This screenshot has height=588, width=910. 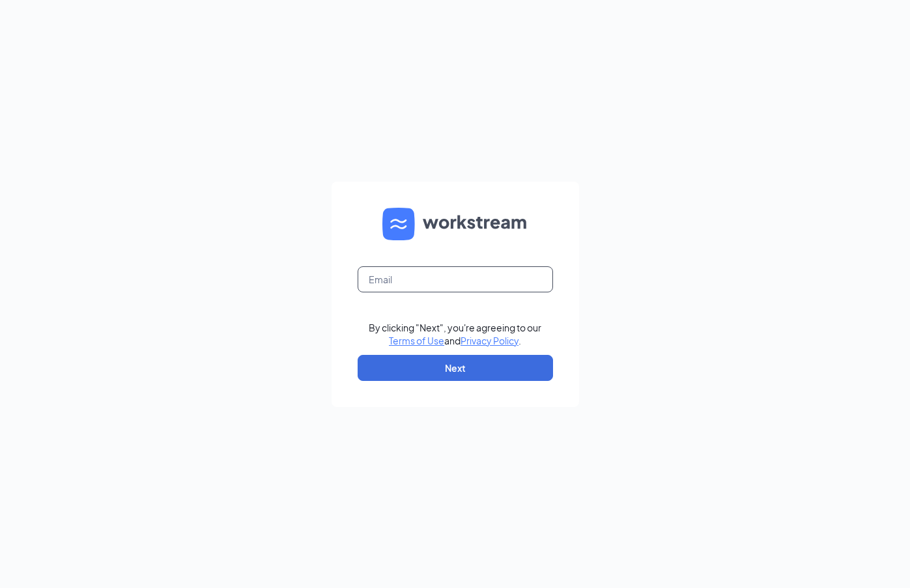 I want to click on a: Terms of Use, so click(x=416, y=340).